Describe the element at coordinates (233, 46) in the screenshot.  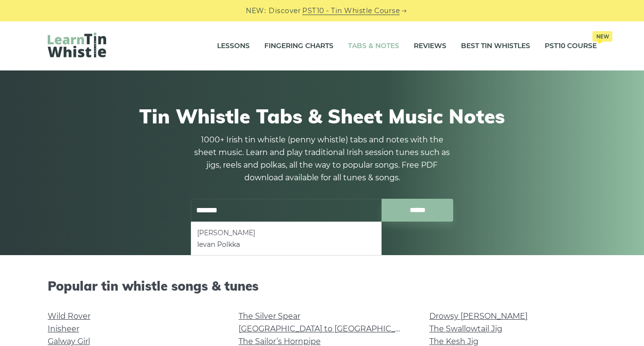
I see `a: Lessons` at that location.